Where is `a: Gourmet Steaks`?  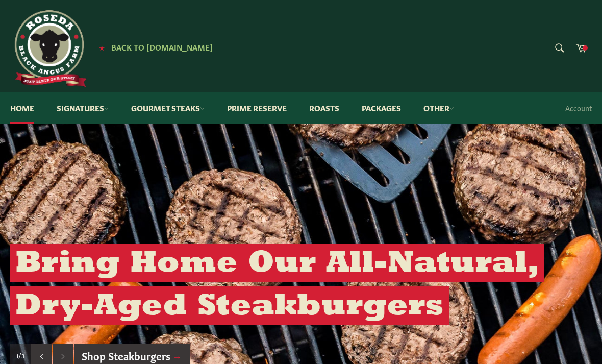 a: Gourmet Steaks is located at coordinates (168, 108).